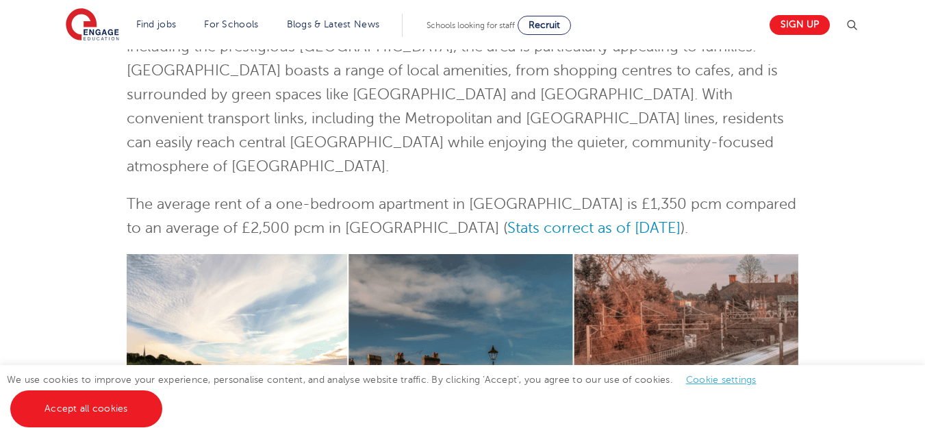  What do you see at coordinates (544, 25) in the screenshot?
I see `span: Recruit` at bounding box center [544, 25].